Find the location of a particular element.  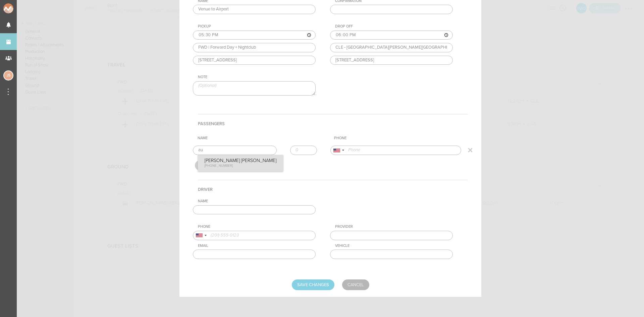

input: 0 is located at coordinates (303, 151).